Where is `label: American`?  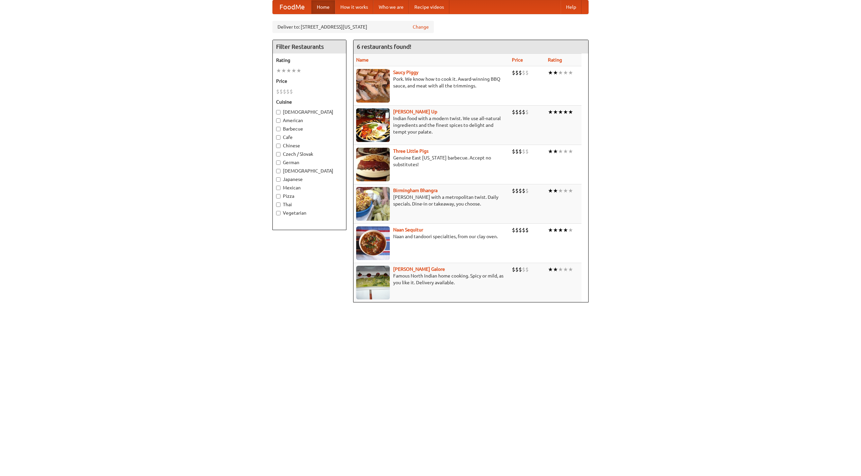 label: American is located at coordinates (309, 120).